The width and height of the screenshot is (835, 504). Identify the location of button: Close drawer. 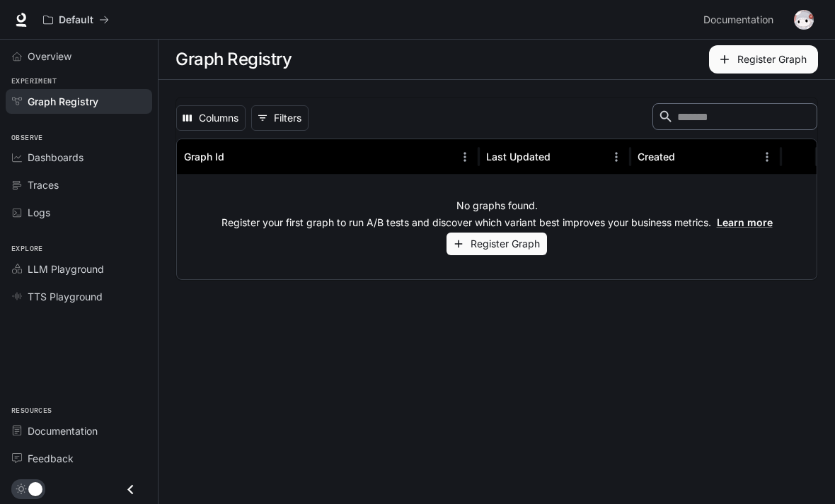
(130, 489).